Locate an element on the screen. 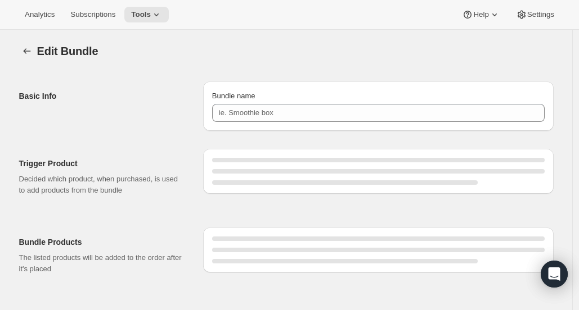 The width and height of the screenshot is (579, 310). span: Help is located at coordinates (480, 15).